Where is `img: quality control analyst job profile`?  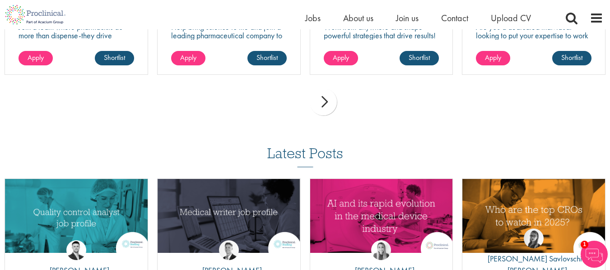
img: quality control analyst job profile is located at coordinates (76, 216).